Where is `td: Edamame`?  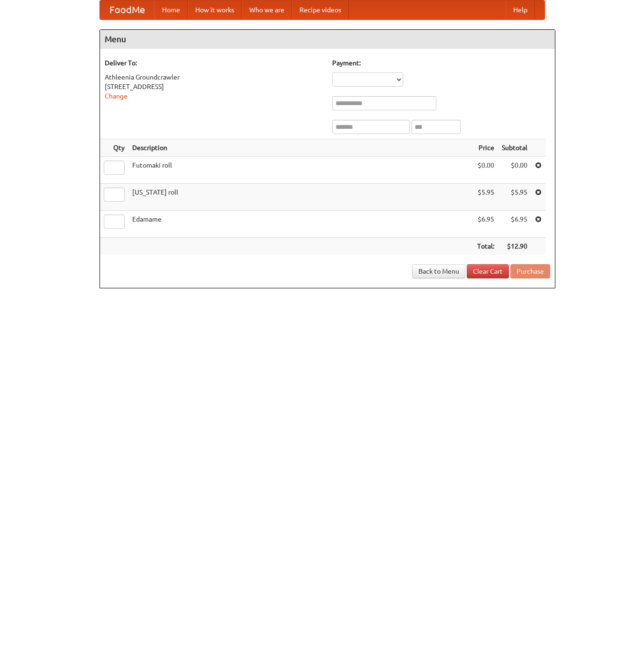 td: Edamame is located at coordinates (301, 224).